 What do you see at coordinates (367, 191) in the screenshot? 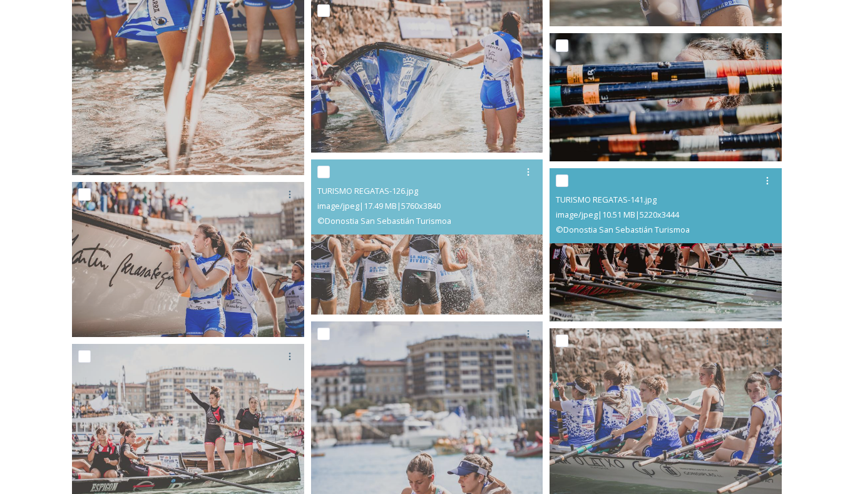
I see `span: TURISMO REGATAS-126.jpg` at bounding box center [367, 191].